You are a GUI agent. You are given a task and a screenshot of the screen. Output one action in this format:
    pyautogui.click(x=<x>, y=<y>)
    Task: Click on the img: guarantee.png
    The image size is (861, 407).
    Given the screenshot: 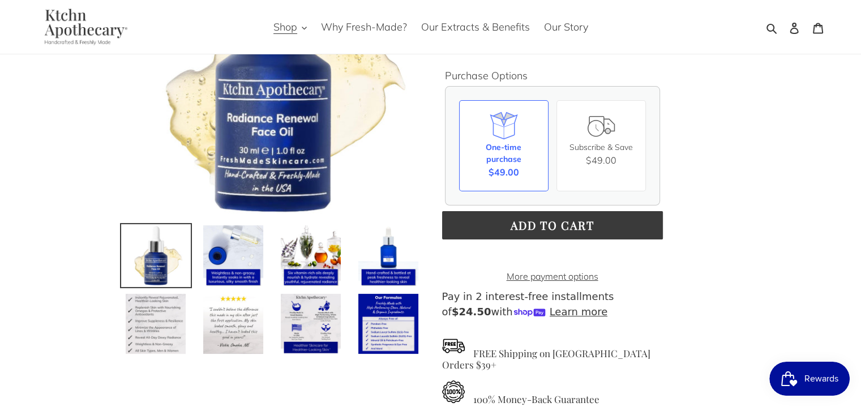 What is the action you would take?
    pyautogui.click(x=453, y=392)
    